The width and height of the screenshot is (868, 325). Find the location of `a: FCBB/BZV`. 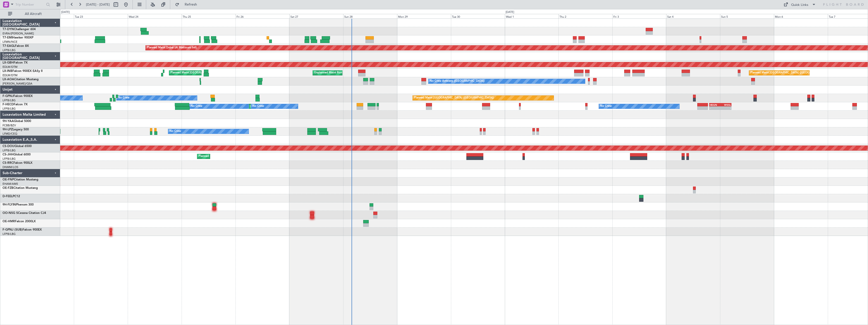

a: FCBB/BZV is located at coordinates (9, 125).